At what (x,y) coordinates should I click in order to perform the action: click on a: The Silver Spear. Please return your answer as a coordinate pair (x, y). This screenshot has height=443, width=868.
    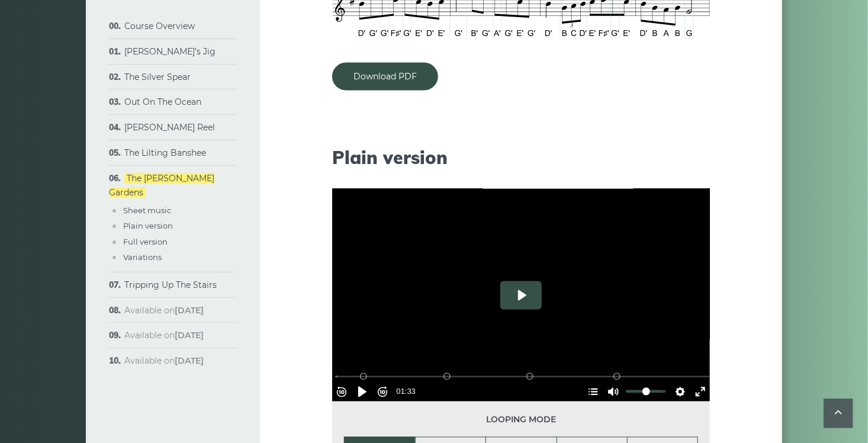
    Looking at the image, I should click on (158, 77).